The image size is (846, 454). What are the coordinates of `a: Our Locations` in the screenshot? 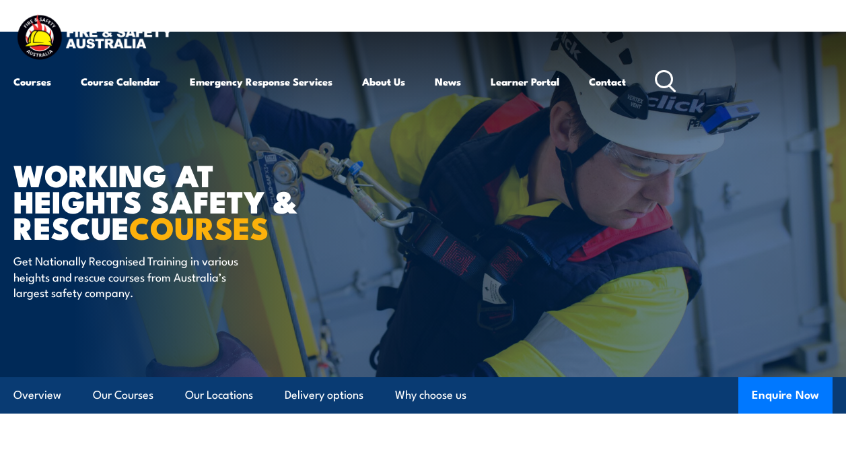 It's located at (219, 395).